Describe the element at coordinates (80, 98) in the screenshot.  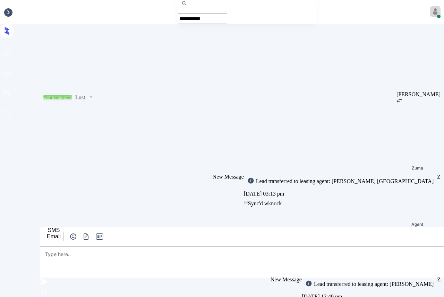
I see `div: Lost` at that location.